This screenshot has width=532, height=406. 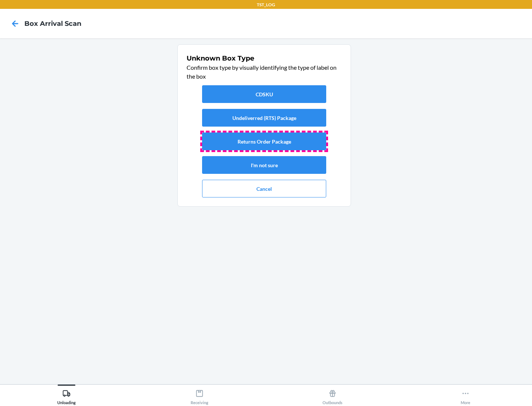 What do you see at coordinates (332, 396) in the screenshot?
I see `div: Outbounds` at bounding box center [332, 396].